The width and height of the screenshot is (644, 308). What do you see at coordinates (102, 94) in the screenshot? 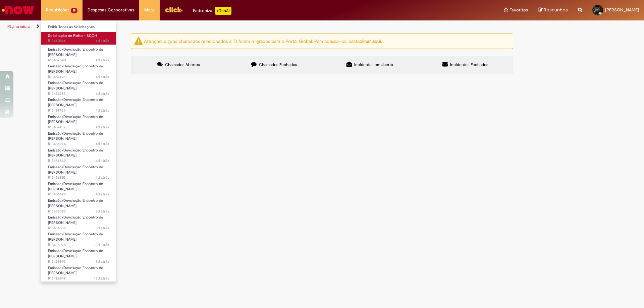
I see `time: 28/08/2025 12:05:48` at bounding box center [102, 94].